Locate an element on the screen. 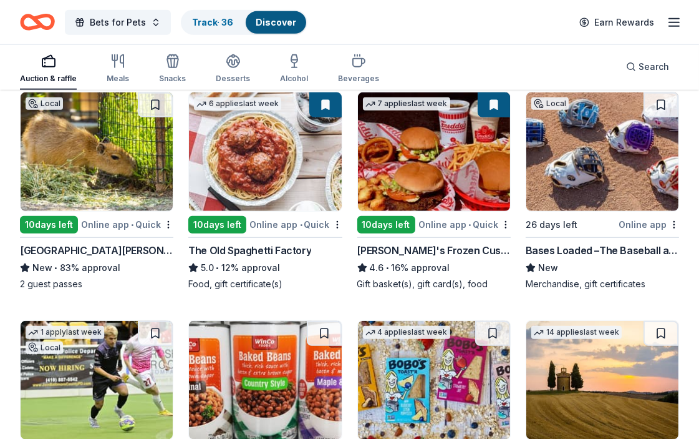 Image resolution: width=699 pixels, height=439 pixels. div: Bases Loaded –The Baseball and Softball Superstore is located at coordinates (603, 250).